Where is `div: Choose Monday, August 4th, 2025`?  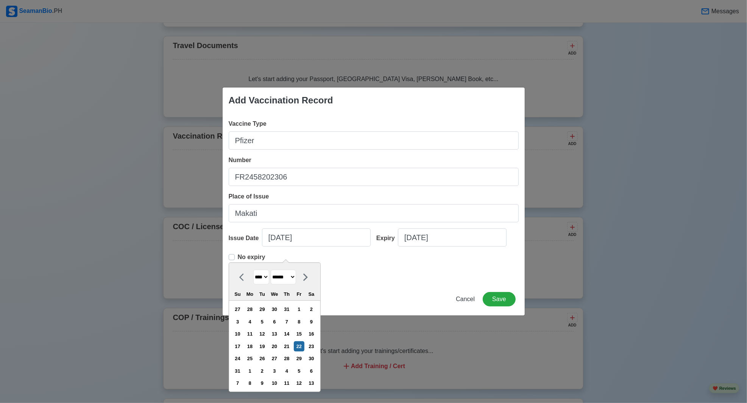 div: Choose Monday, August 4th, 2025 is located at coordinates (249, 321).